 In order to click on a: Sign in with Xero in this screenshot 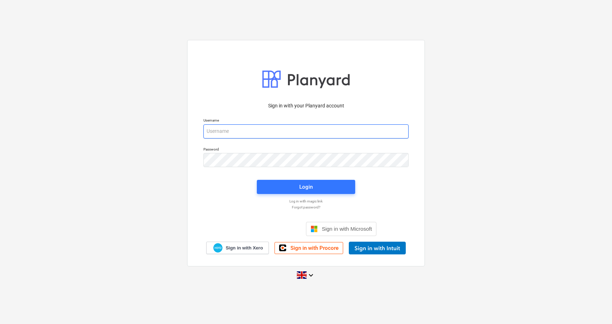, I will do `click(238, 248)`.